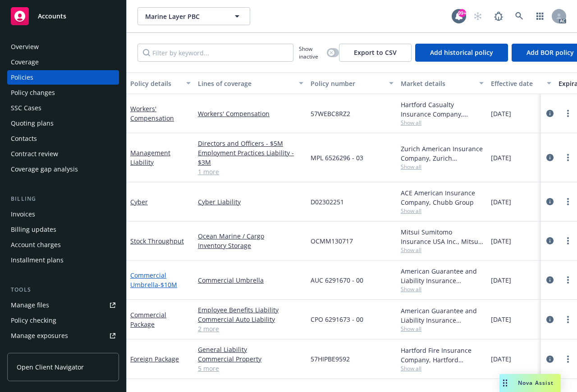 The height and width of the screenshot is (392, 577). Describe the element at coordinates (442, 154) in the screenshot. I see `div: Zurich American Insurance Company, Zurich Insurance Group, CRC Group` at that location.